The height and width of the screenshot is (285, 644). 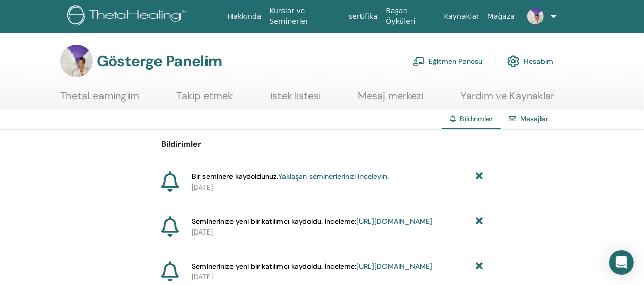 What do you see at coordinates (530, 61) in the screenshot?
I see `a: Hesabım` at bounding box center [530, 61].